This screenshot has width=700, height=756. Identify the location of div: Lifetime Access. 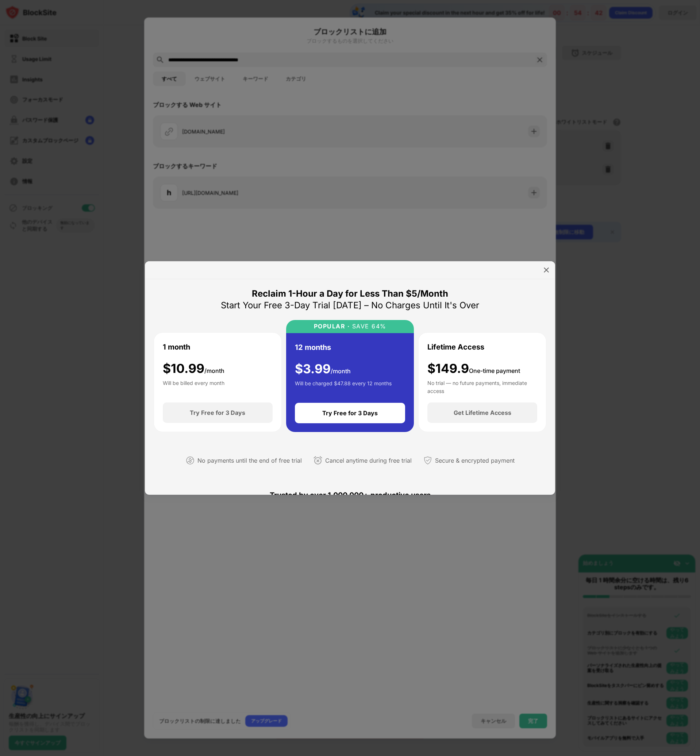
(456, 347).